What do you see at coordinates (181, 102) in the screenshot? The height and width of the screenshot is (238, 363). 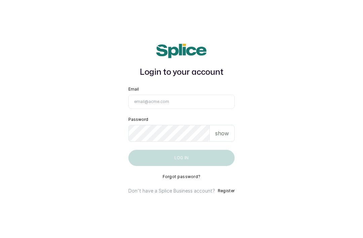 I see `input: email@acme.com` at bounding box center [181, 102].